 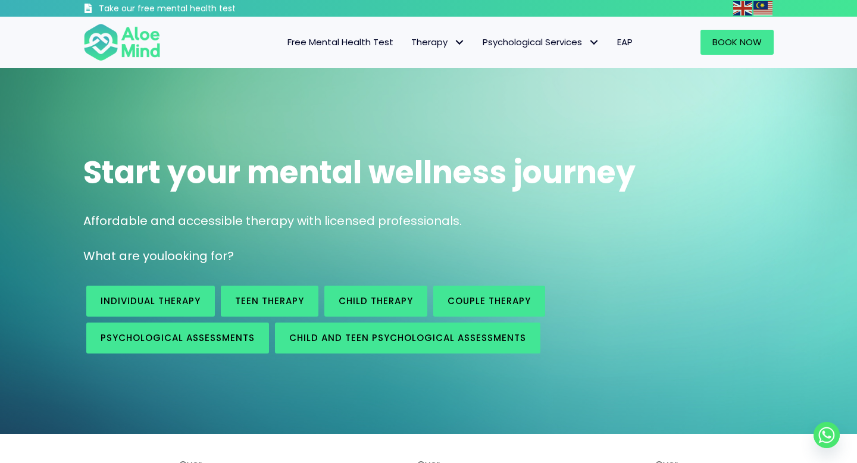 What do you see at coordinates (341, 42) in the screenshot?
I see `span: Free Mental Health Test` at bounding box center [341, 42].